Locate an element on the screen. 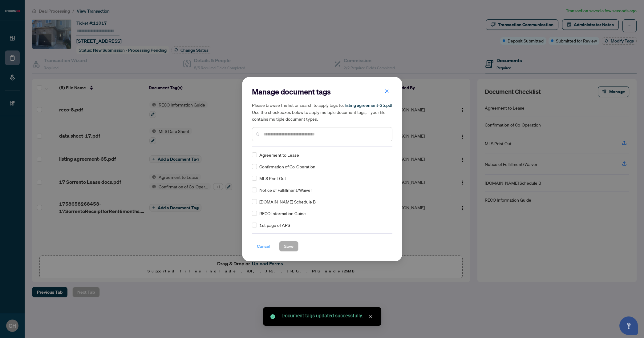 This screenshot has height=338, width=644. span: listing agreement-35.pdf is located at coordinates (368, 106).